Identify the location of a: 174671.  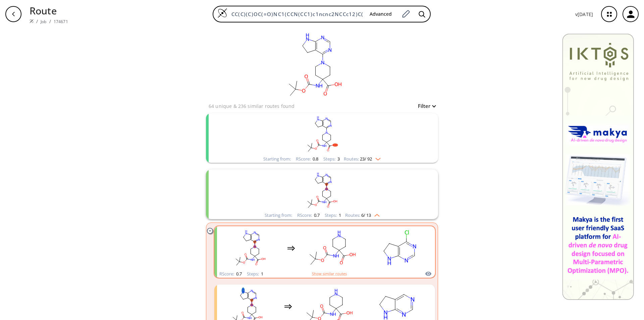
(61, 21).